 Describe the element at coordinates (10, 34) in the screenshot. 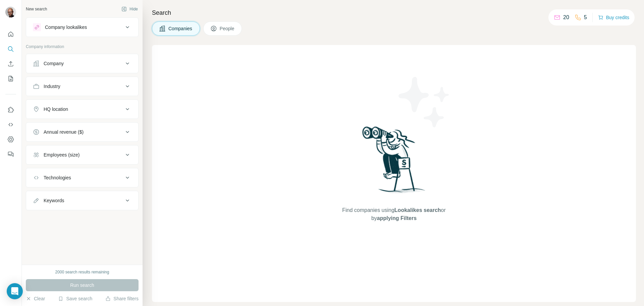

I see `button: Quick start` at that location.